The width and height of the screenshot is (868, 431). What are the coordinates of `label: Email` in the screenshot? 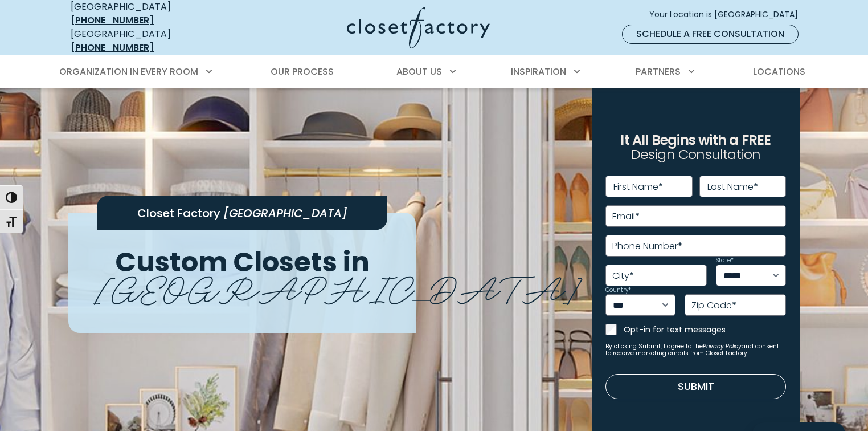 It's located at (626, 217).